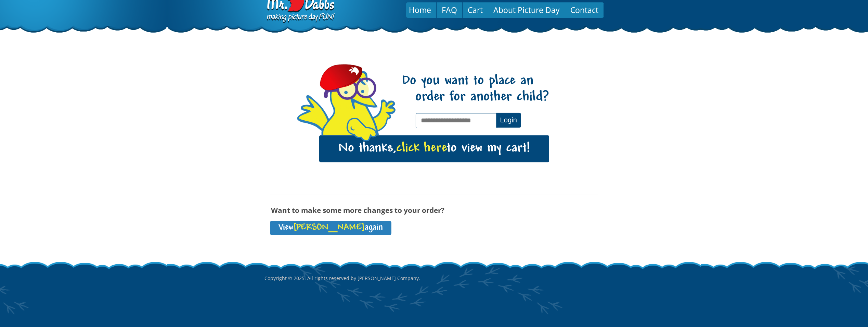  Describe the element at coordinates (475, 97) in the screenshot. I see `span: order for another child?` at that location.